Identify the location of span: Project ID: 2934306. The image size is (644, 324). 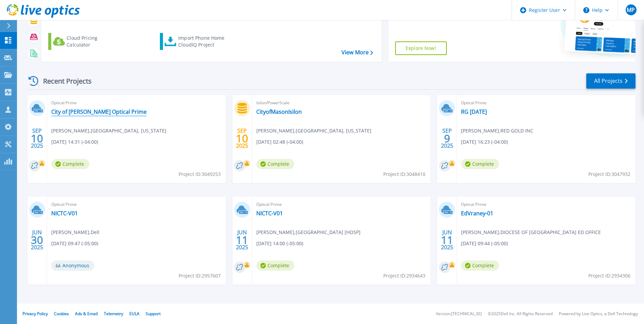
(610, 276).